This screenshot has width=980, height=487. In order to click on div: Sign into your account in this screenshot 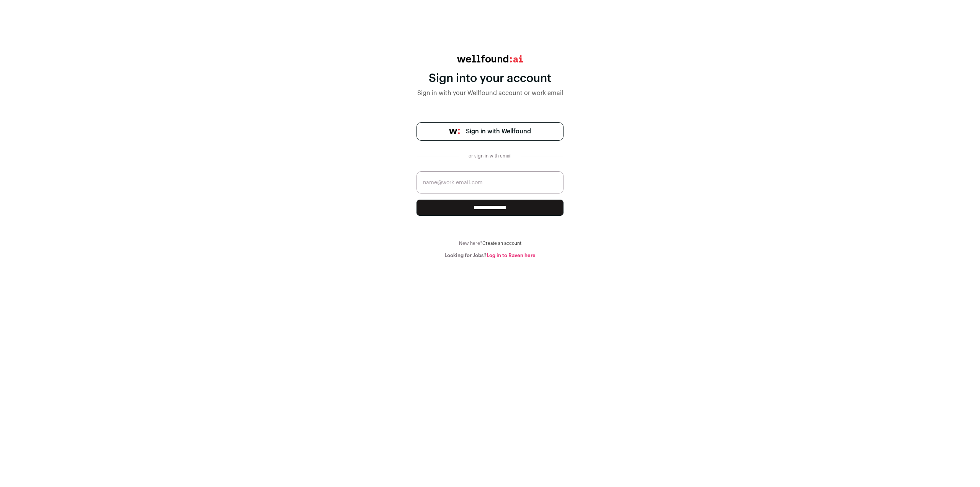, I will do `click(490, 78)`.